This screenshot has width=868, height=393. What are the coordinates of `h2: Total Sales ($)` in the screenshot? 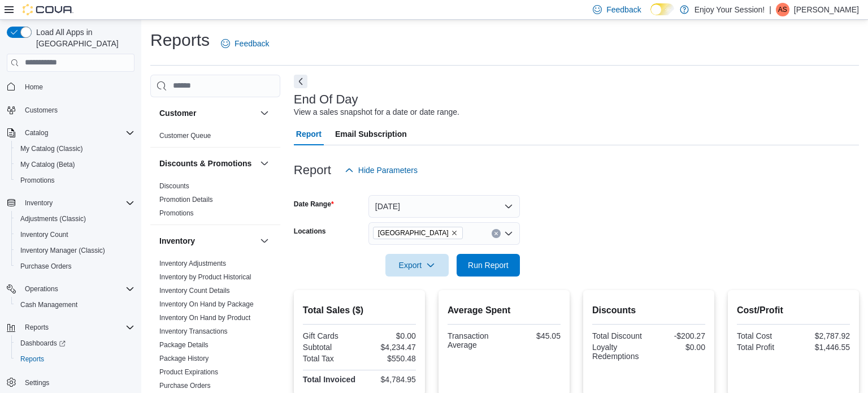 It's located at (360, 310).